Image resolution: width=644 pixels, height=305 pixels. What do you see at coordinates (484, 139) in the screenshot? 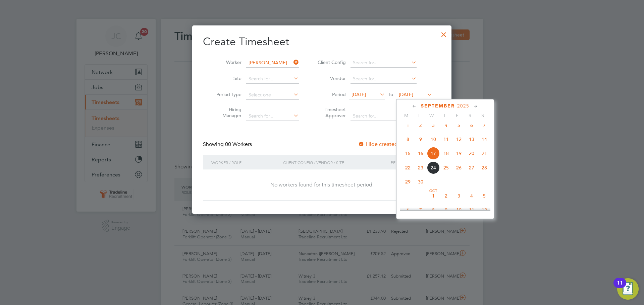
I see `span: 14` at bounding box center [484, 139].